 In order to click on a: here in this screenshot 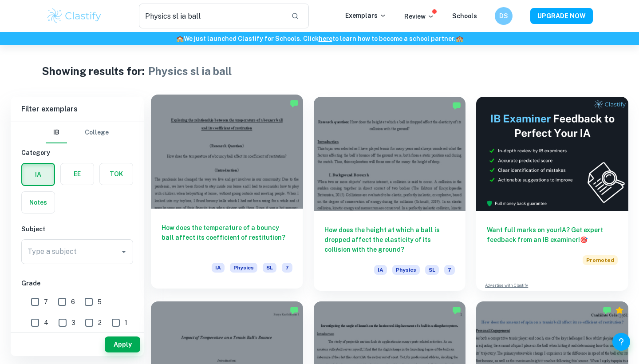, I will do `click(326, 39)`.